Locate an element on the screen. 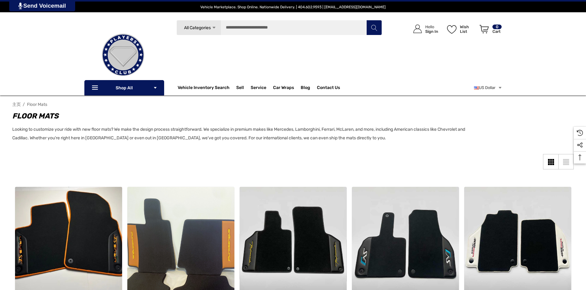 The width and height of the screenshot is (586, 290). span: All Categories is located at coordinates (197, 28).